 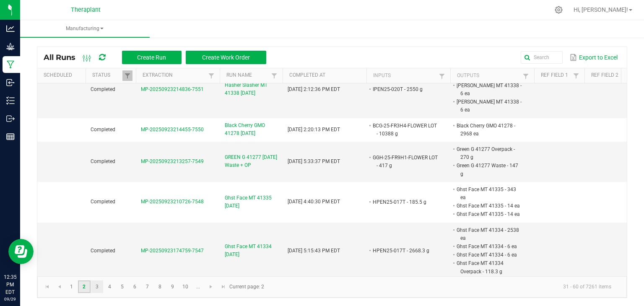 What do you see at coordinates (593, 57) in the screenshot?
I see `button: Export to Excel` at bounding box center [593, 57].